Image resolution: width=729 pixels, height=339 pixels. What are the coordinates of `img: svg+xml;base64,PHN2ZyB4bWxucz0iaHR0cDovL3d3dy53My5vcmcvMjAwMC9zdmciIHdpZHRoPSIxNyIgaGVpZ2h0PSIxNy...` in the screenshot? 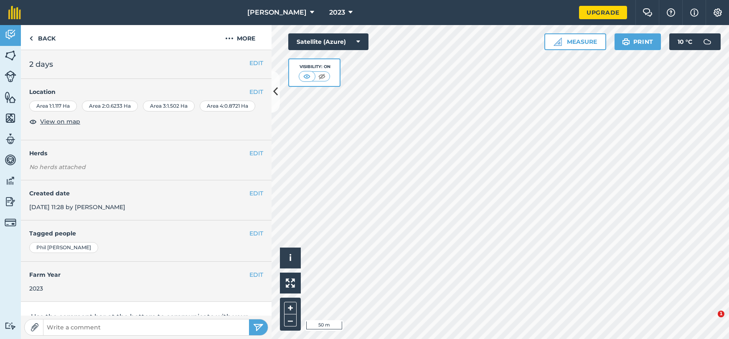 It's located at (695, 13).